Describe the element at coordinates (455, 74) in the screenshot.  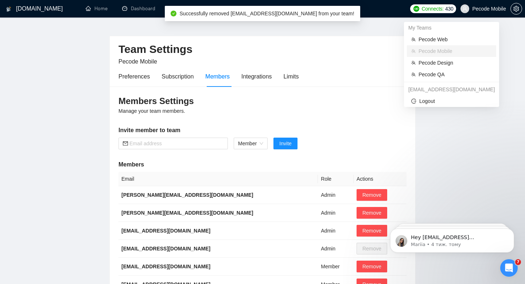
I see `span: Pecode QA` at that location.